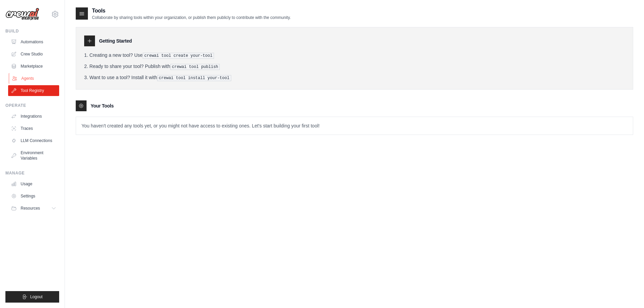 This screenshot has width=644, height=308. I want to click on button: Resources, so click(34, 208).